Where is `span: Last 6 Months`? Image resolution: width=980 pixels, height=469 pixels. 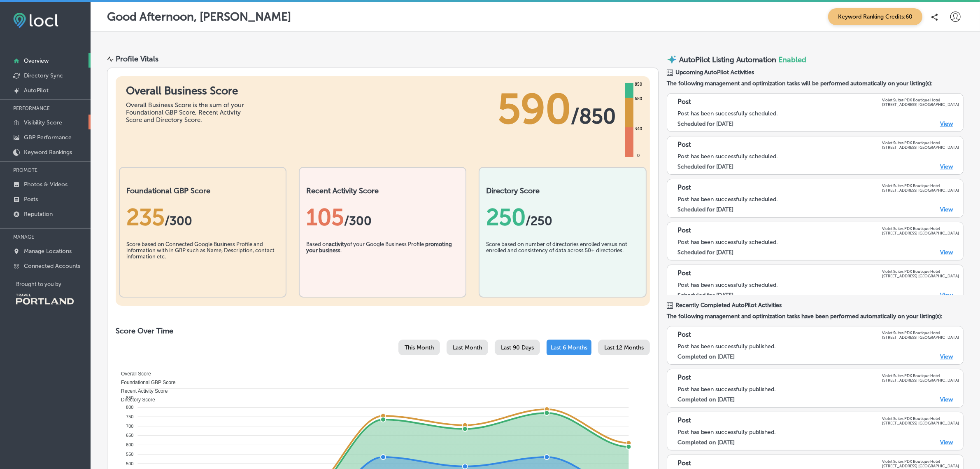 span: Last 6 Months is located at coordinates (569, 348).